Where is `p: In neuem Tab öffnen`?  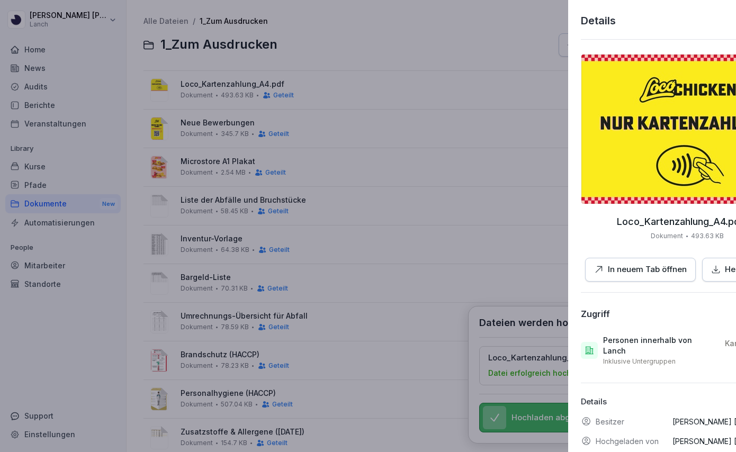 p: In neuem Tab öffnen is located at coordinates (646, 269).